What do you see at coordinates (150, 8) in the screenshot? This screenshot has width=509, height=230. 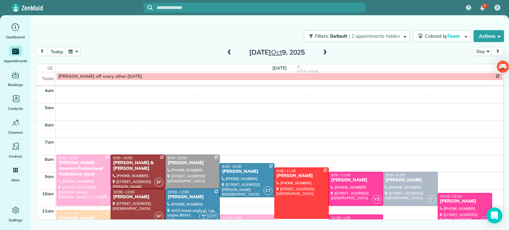 I see `svg: Focus search` at bounding box center [150, 8].